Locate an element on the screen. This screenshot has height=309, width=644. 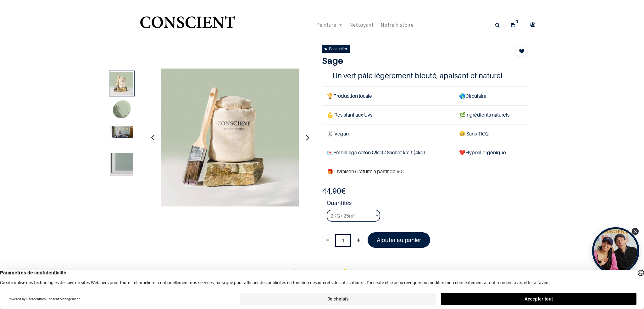
span: Add to wishlist is located at coordinates (521, 52).